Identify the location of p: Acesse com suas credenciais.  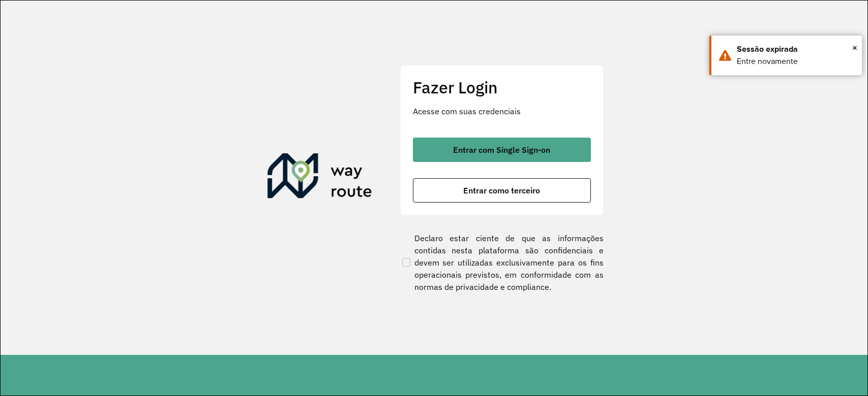
(501, 111).